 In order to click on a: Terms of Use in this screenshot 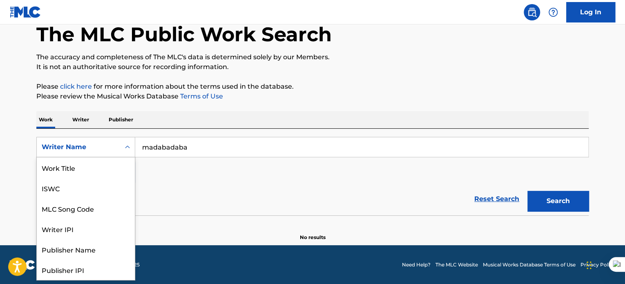, I will do `click(201, 96)`.